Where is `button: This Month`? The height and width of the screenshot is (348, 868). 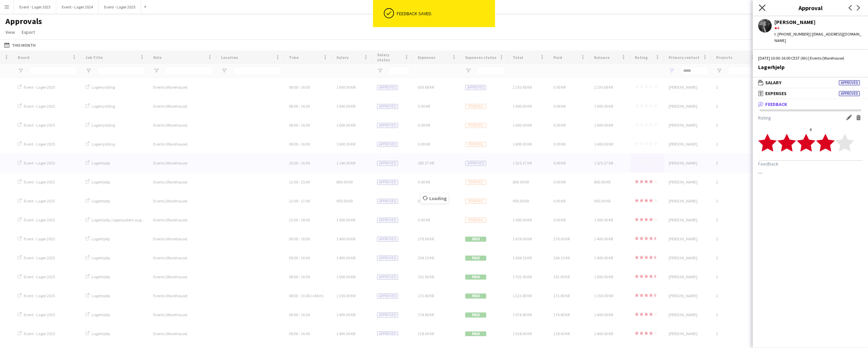 button: This Month is located at coordinates (20, 45).